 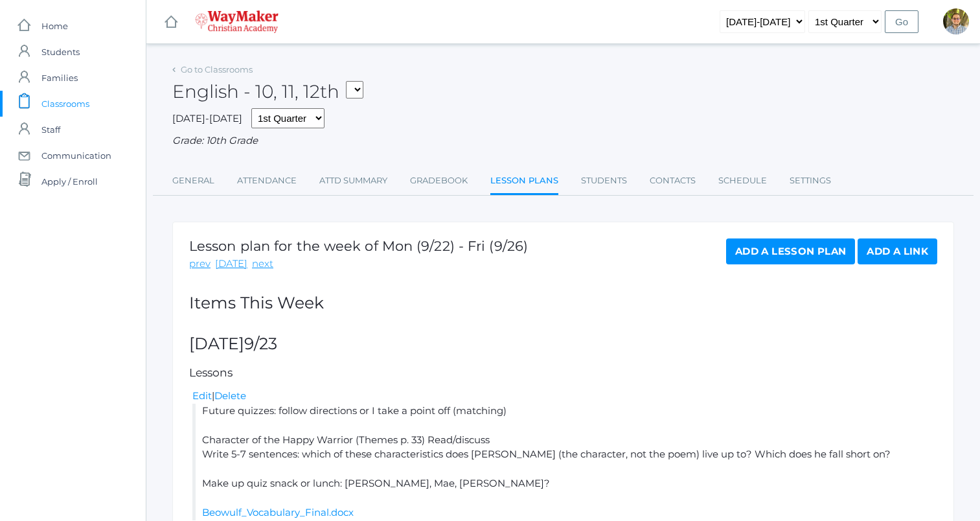 I want to click on a: General, so click(x=193, y=181).